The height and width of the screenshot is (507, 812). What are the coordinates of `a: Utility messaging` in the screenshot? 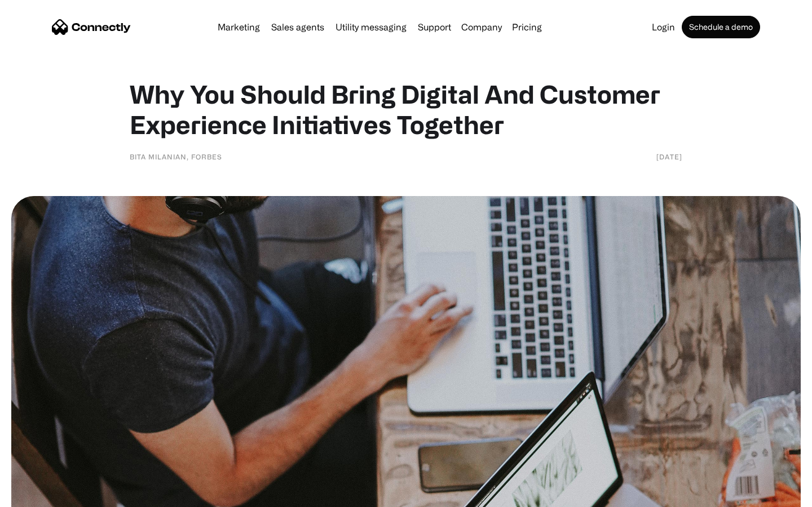 It's located at (371, 27).